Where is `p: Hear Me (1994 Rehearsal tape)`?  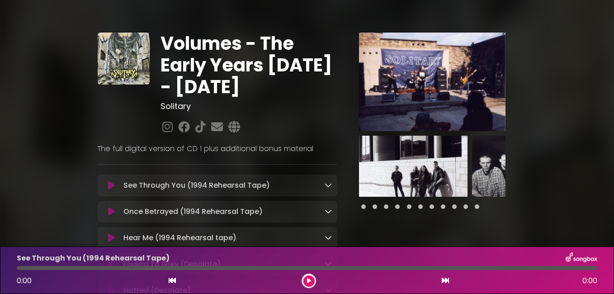 p: Hear Me (1994 Rehearsal tape) is located at coordinates (180, 238).